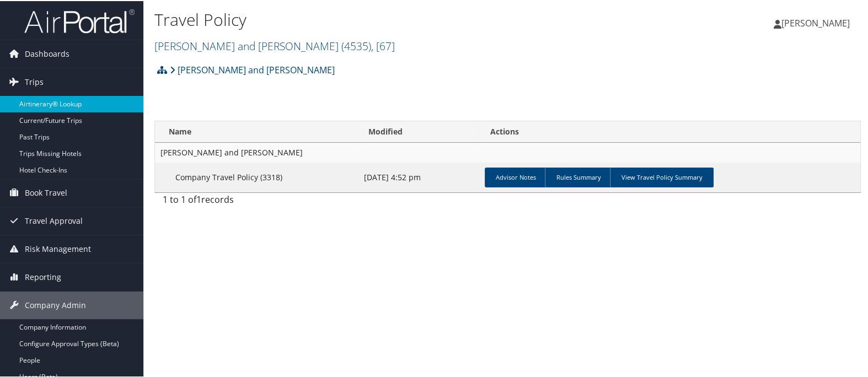  I want to click on th: Modified: activate to sort column ascending, so click(419, 130).